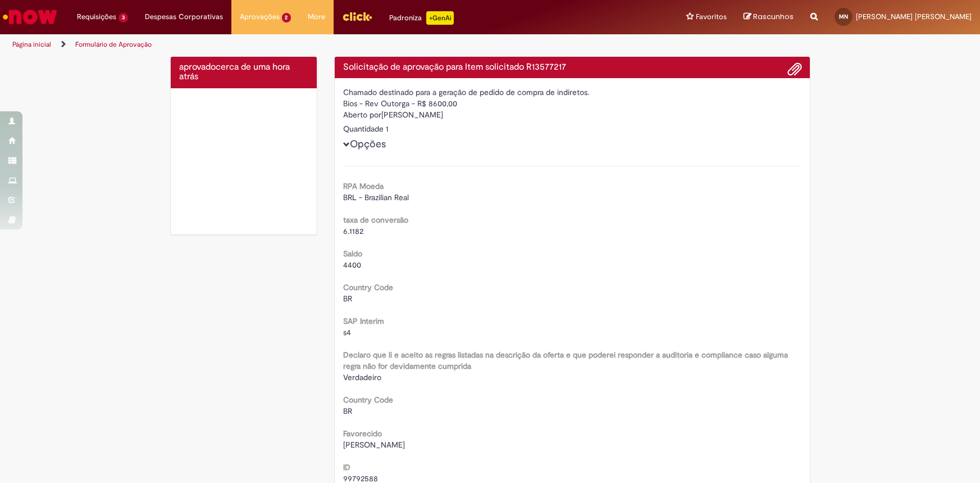 Image resolution: width=980 pixels, height=483 pixels. I want to click on a: Formulário de Aprovação, so click(113, 44).